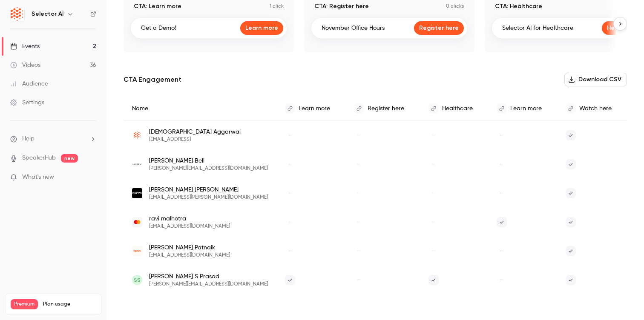 The height and width of the screenshot is (320, 644). Describe the element at coordinates (137, 280) in the screenshot. I see `span: SS` at that location.